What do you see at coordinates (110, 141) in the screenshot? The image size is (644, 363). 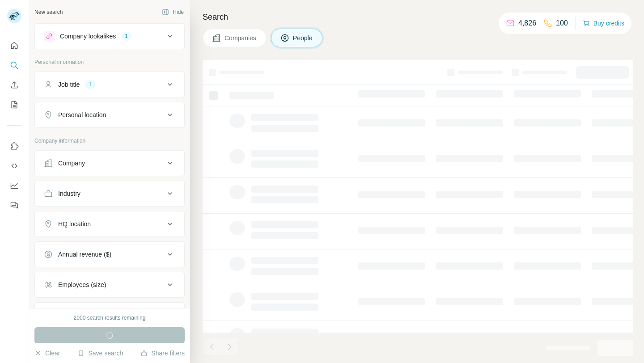 I see `p: Company information` at bounding box center [110, 141].